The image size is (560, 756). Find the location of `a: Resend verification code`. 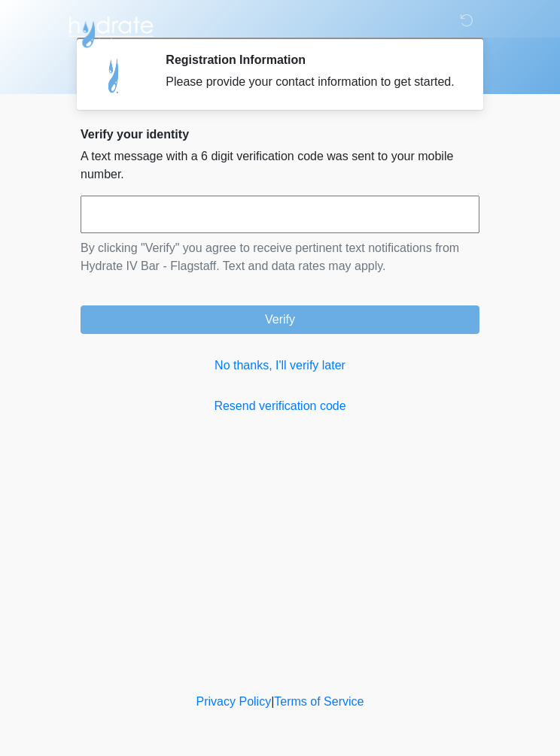

a: Resend verification code is located at coordinates (280, 406).